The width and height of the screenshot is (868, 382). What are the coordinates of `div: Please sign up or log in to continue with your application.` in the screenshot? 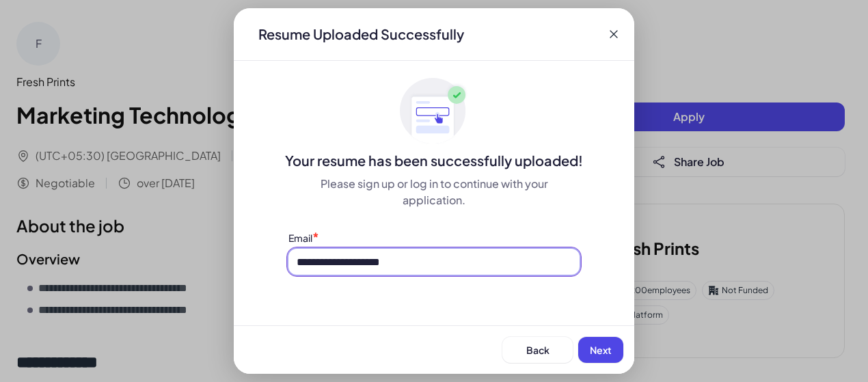 It's located at (434, 192).